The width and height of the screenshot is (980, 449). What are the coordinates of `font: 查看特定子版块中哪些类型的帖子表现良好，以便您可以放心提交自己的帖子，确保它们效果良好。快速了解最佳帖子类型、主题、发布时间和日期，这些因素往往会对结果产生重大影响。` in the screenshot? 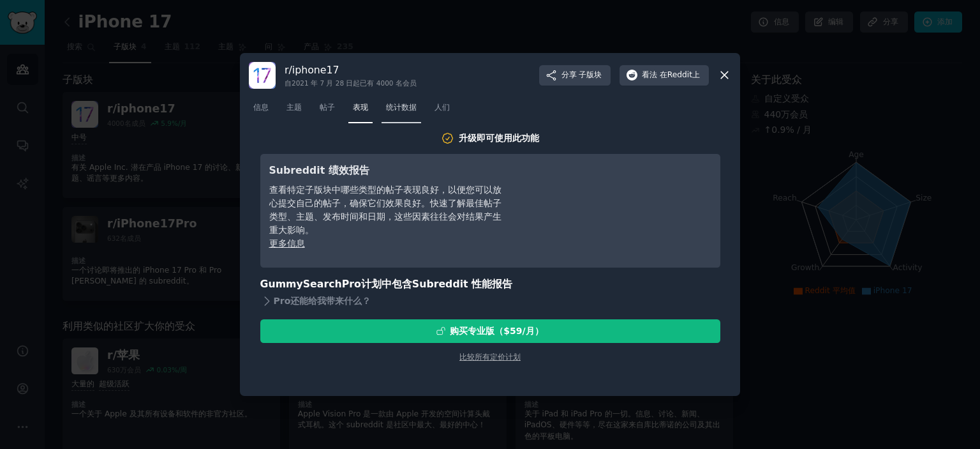 It's located at (386, 209).